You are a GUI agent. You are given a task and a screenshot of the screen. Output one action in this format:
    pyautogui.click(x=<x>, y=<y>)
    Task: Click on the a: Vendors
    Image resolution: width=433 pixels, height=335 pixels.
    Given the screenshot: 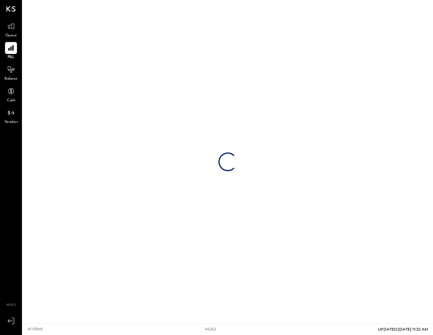 What is the action you would take?
    pyautogui.click(x=11, y=116)
    